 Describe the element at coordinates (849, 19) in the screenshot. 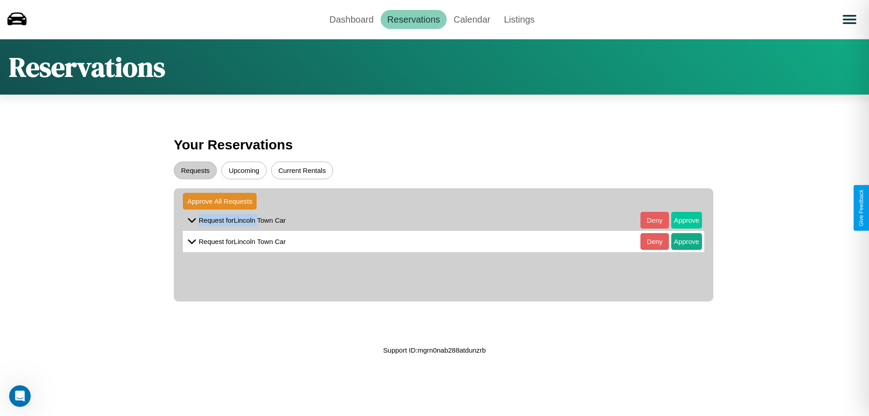

I see `button: Open menu` at that location.